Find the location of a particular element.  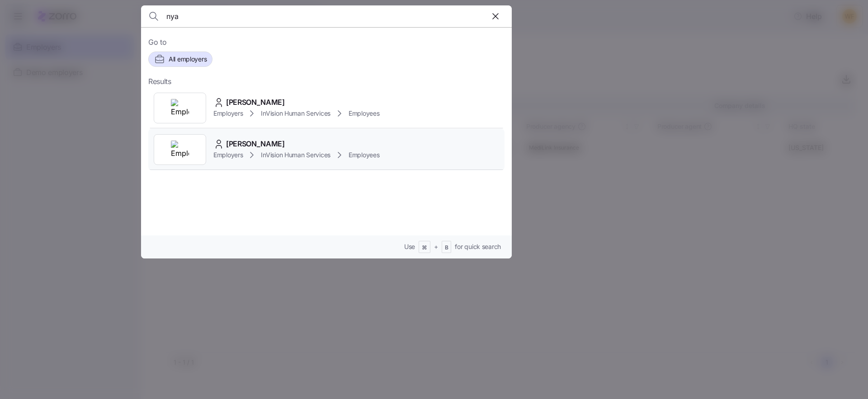

span: Use is located at coordinates (409, 247).